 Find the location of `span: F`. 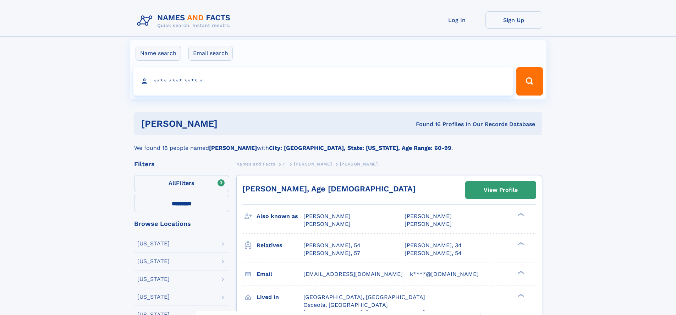

span: F is located at coordinates (285, 164).